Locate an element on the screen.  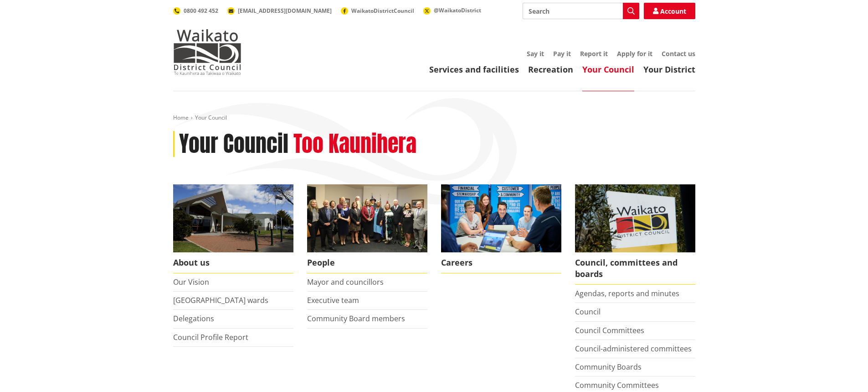
a: Waikato-District-Council-sign Council, committees and boards is located at coordinates (635, 234).